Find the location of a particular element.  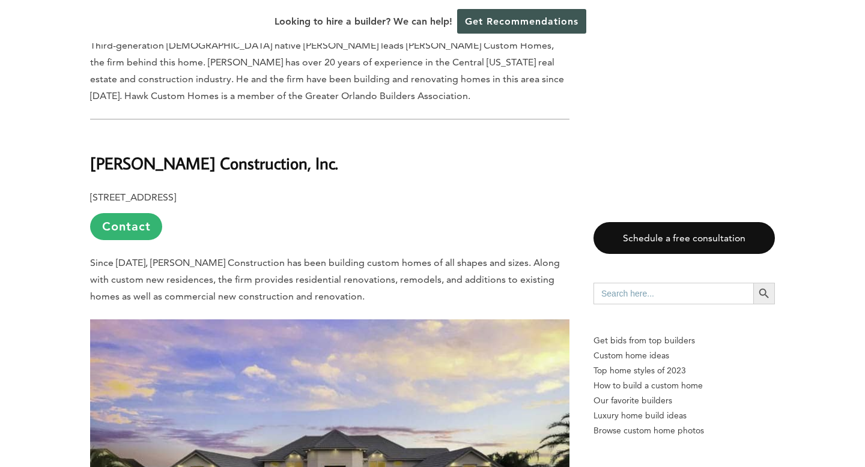

p: Luxury home build ideas is located at coordinates (684, 416).